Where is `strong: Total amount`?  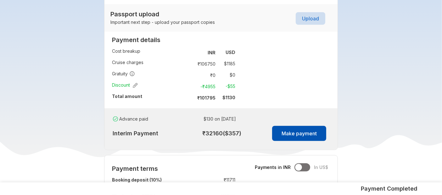 strong: Total amount is located at coordinates (127, 96).